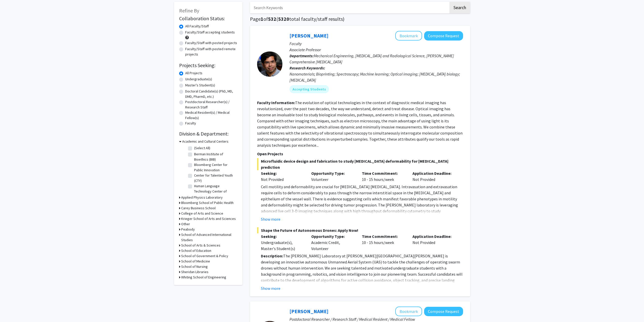  I want to click on mat-chip: Accepting Students, so click(310, 89).